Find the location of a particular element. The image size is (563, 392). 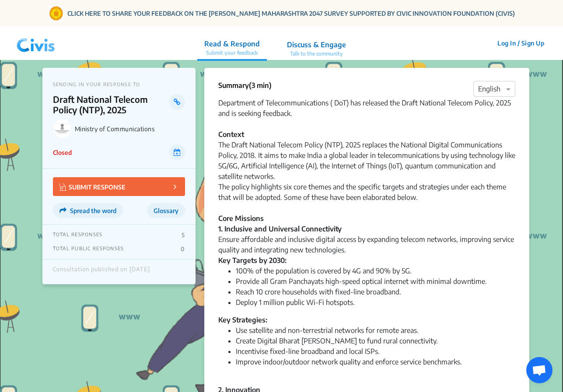

p: Talk to the community is located at coordinates (316, 54).